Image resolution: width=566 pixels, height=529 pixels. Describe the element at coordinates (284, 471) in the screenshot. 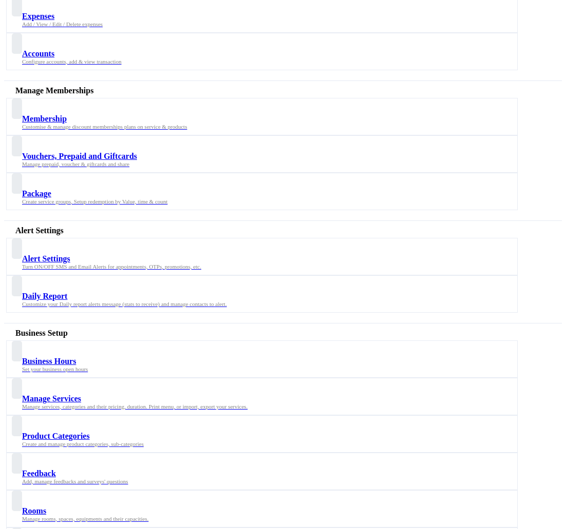

I see `a: FeedbackAdd, manage feedbacks and surveys' questions` at that location.